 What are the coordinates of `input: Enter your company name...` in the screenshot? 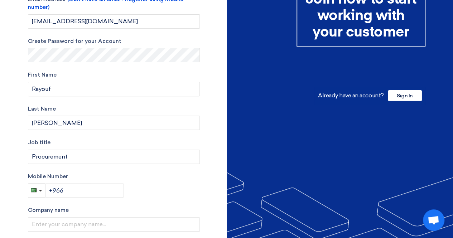 It's located at (114, 224).